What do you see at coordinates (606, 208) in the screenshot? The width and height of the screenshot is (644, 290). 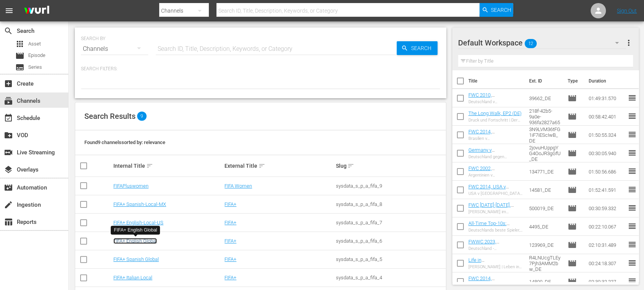 I see `td: 00:30:59.332` at bounding box center [606, 208].